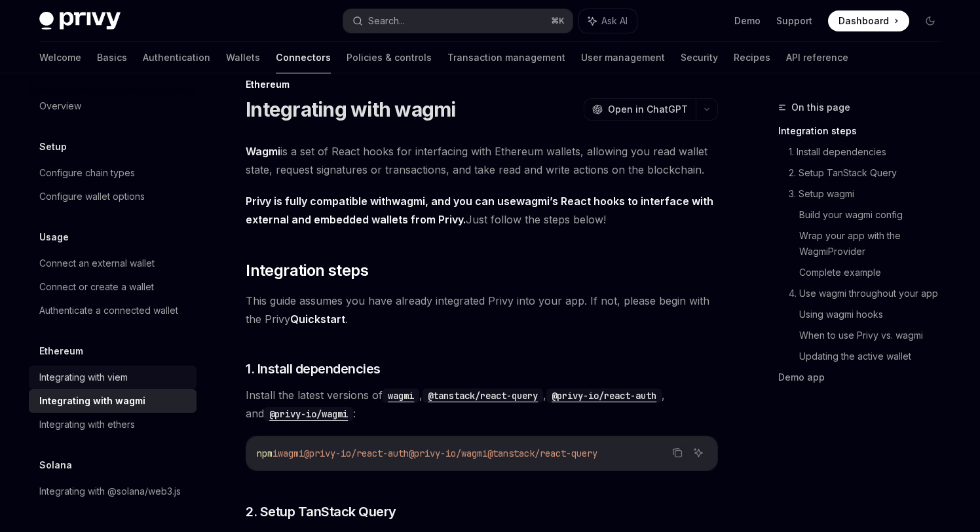 The image size is (980, 532). I want to click on a: Security, so click(699, 57).